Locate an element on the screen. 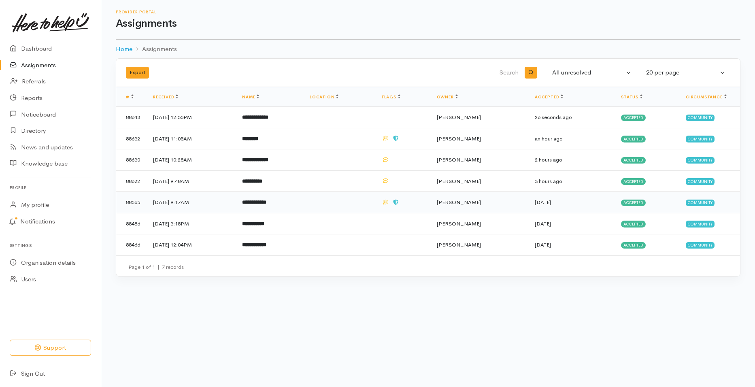  td: 88622 is located at coordinates (131, 181).